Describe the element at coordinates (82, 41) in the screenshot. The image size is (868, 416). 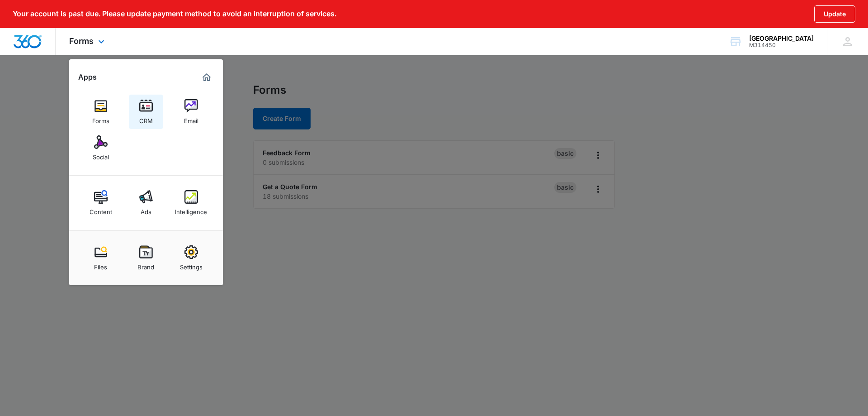
I see `span: Forms` at that location.